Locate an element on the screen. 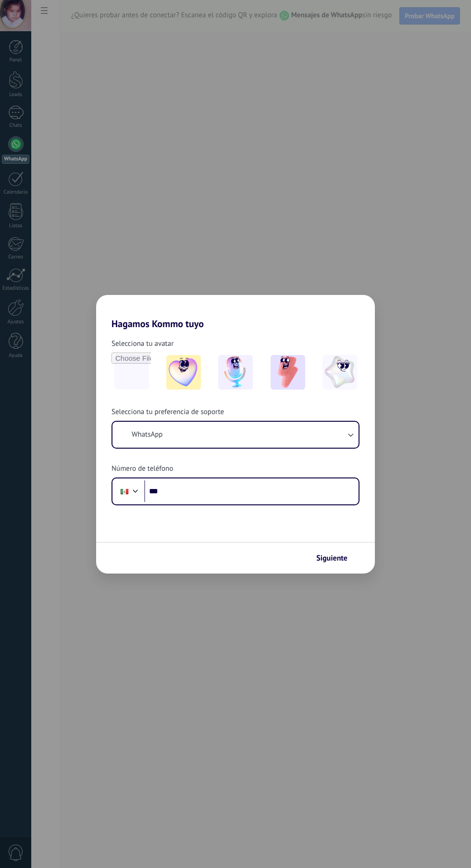 This screenshot has height=868, width=471. img: -4.jpeg is located at coordinates (340, 373).